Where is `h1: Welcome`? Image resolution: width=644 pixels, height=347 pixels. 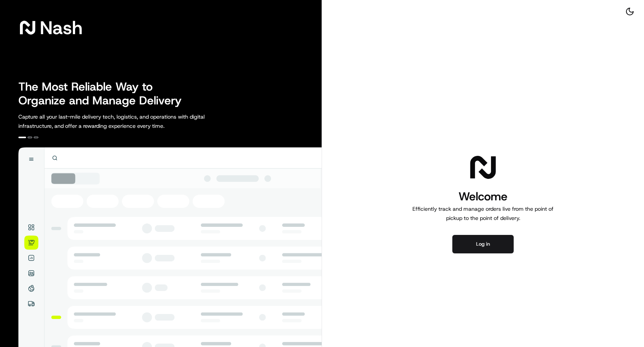 h1: Welcome is located at coordinates (483, 197).